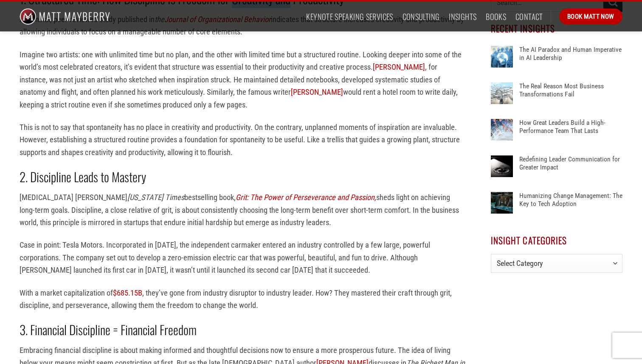 The image size is (642, 364). What do you see at coordinates (350, 17) in the screenshot?
I see `a: Keynote Speaking Services` at bounding box center [350, 17].